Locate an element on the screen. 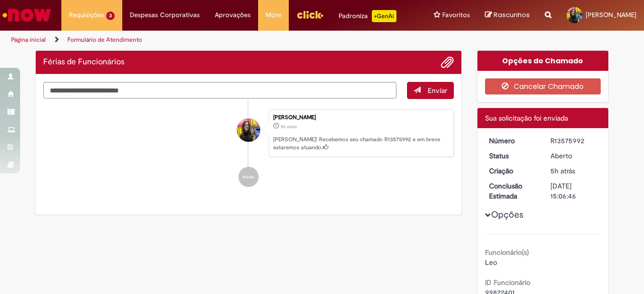 The width and height of the screenshot is (644, 294). span: 3 is located at coordinates (110, 15).